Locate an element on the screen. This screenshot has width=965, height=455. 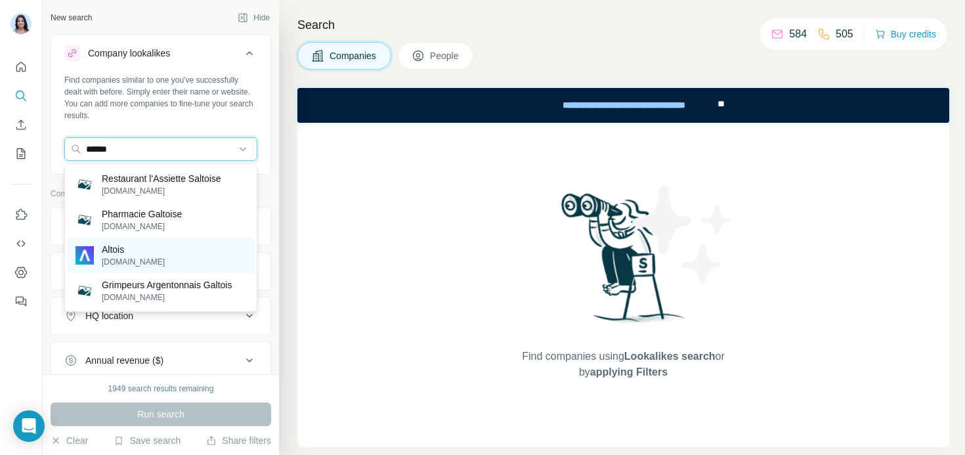
button: Company lookalikes is located at coordinates (161, 56).